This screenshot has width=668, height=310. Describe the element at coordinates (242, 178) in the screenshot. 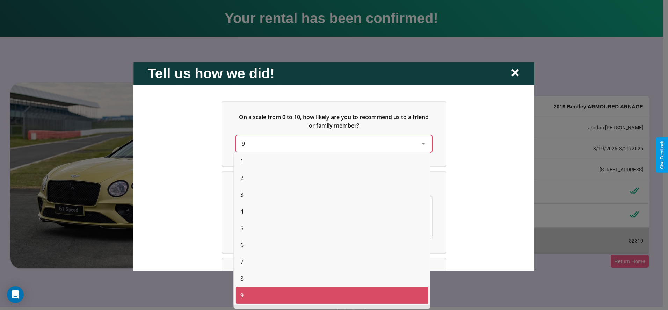

I see `span: 2` at that location.